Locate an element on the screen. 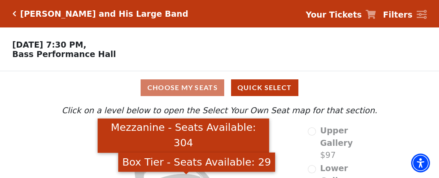  p: Click on a level below to open the Select Your Own Seat map for that section. is located at coordinates (220, 110).